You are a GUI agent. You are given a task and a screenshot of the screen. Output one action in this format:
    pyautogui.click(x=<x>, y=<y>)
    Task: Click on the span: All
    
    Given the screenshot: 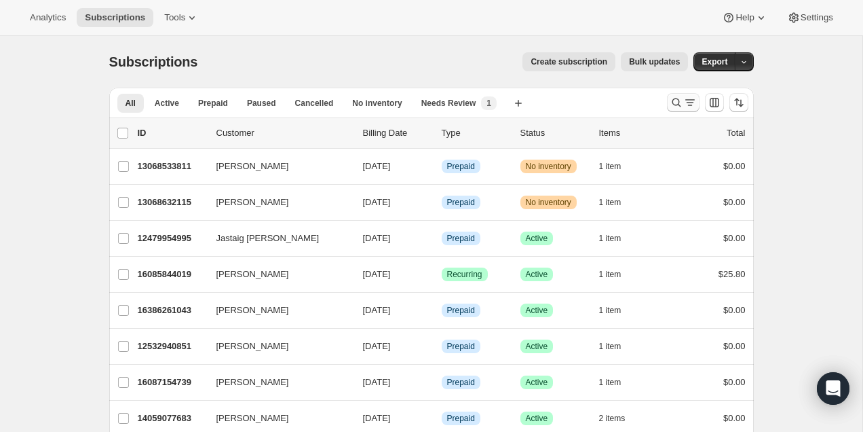 What is the action you would take?
    pyautogui.click(x=130, y=103)
    